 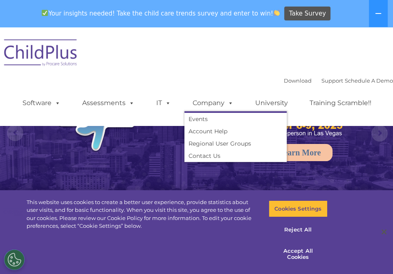 I want to click on a: Software, so click(x=41, y=103).